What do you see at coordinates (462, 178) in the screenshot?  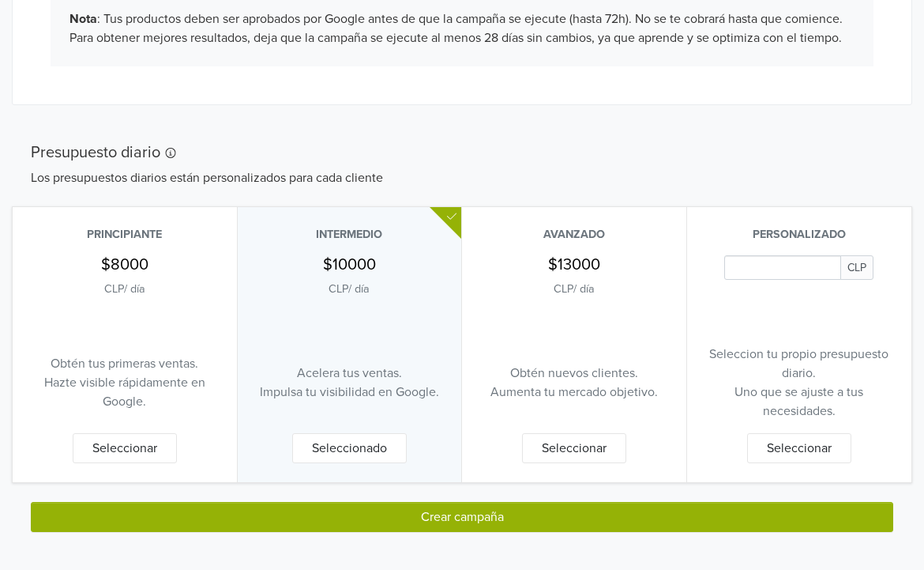 I see `p: Los presupuestos diarios están personalizados para cada cliente` at bounding box center [462, 178].